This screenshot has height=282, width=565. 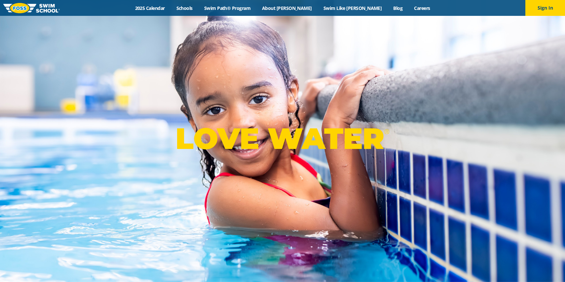 What do you see at coordinates (184, 8) in the screenshot?
I see `a: Schools` at bounding box center [184, 8].